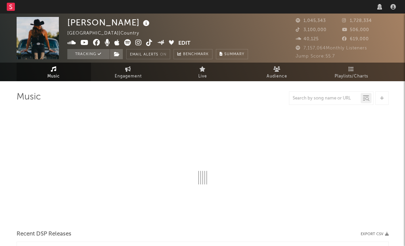 The image size is (405, 246). What do you see at coordinates (148, 54) in the screenshot?
I see `button: Email AlertsOn` at bounding box center [148, 54].